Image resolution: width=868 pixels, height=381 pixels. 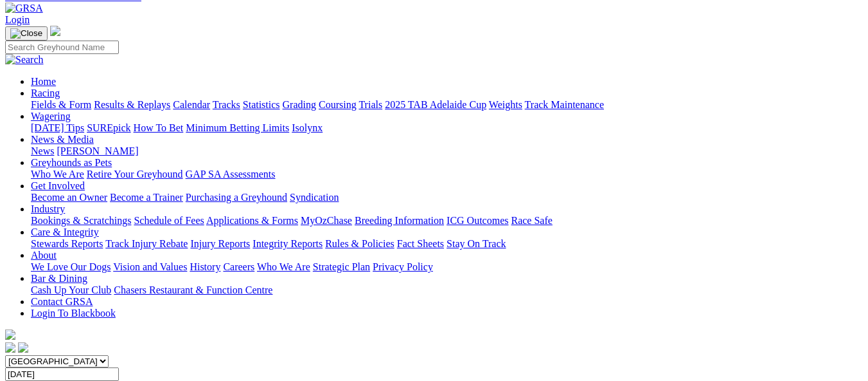 I want to click on button: Toggle navigation, so click(x=27, y=34).